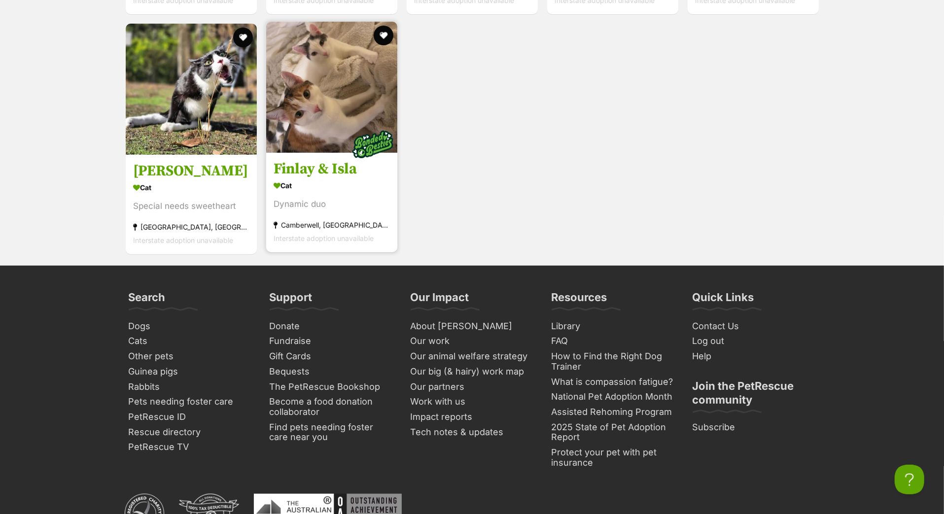 The width and height of the screenshot is (944, 514). Describe the element at coordinates (190, 432) in the screenshot. I see `a: Rescue directory` at that location.